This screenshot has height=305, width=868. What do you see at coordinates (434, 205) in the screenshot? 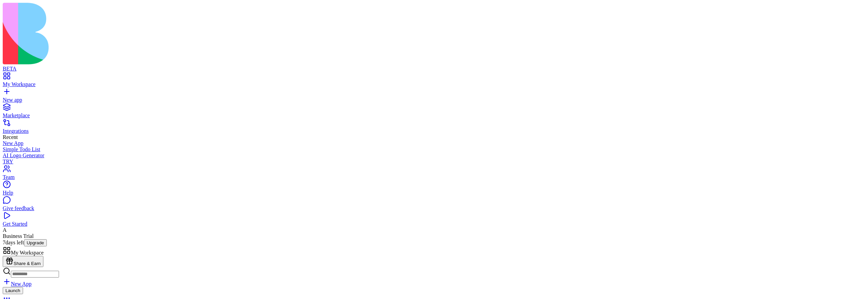
I see `a: Give feedback` at bounding box center [434, 205].